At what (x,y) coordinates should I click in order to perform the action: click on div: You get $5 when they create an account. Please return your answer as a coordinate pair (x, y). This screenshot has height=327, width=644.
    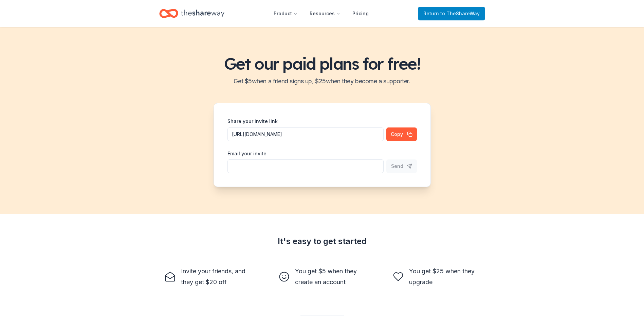
    Looking at the image, I should click on (330, 276).